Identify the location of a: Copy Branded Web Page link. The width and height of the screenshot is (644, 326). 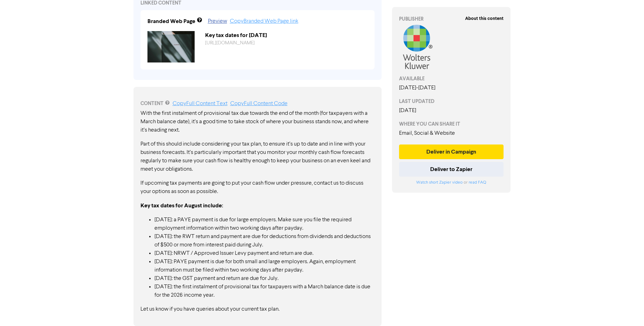
(264, 21).